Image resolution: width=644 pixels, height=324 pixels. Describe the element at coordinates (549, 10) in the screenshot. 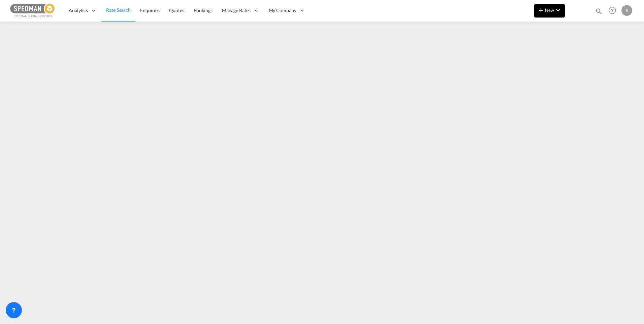

I see `span: New` at that location.